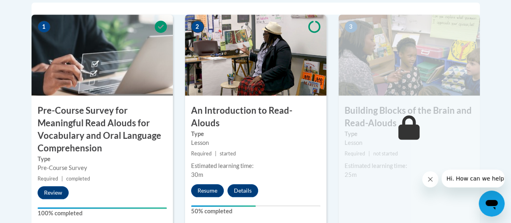 This screenshot has height=223, width=511. I want to click on button: Details, so click(243, 190).